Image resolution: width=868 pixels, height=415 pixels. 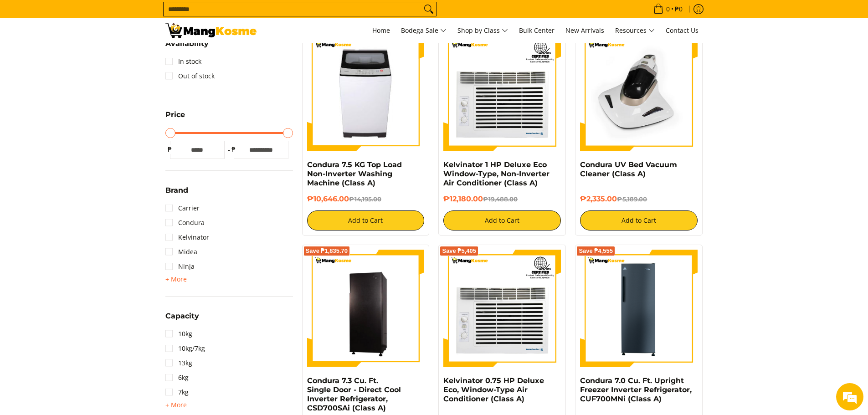 What do you see at coordinates (483, 31) in the screenshot?
I see `span: Shop by Class` at bounding box center [483, 31].